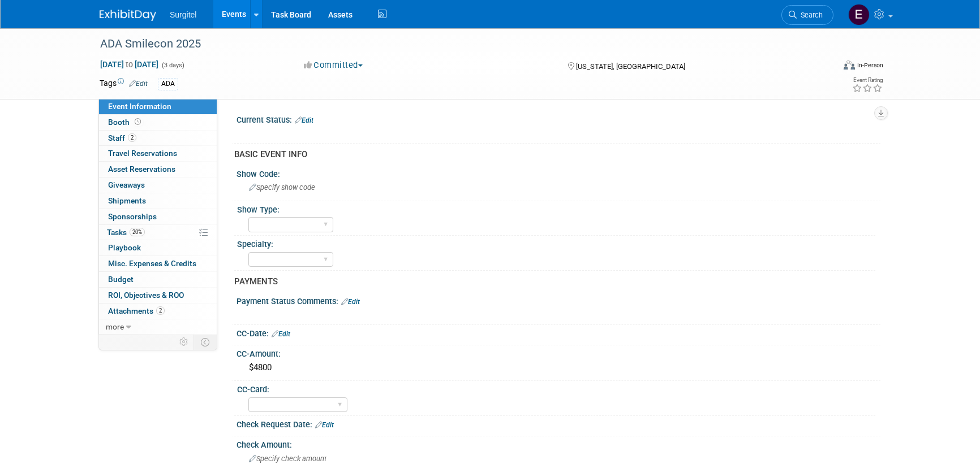  What do you see at coordinates (123, 84) in the screenshot?
I see `td: Tags` at bounding box center [123, 84].